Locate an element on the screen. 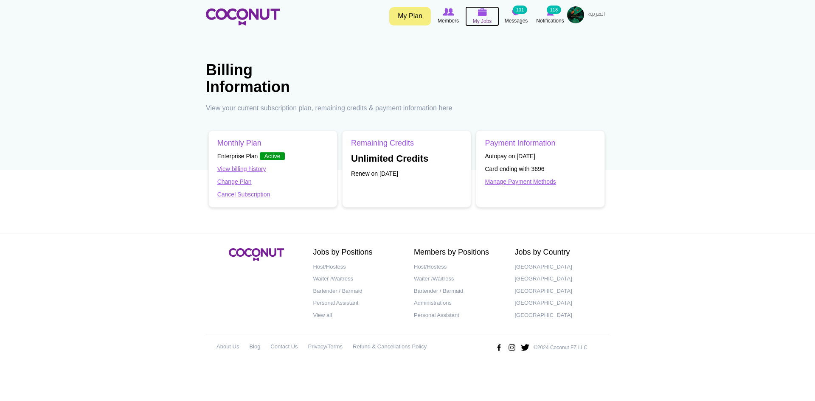 The image size is (815, 401). a: Administrations is located at coordinates (458, 303).